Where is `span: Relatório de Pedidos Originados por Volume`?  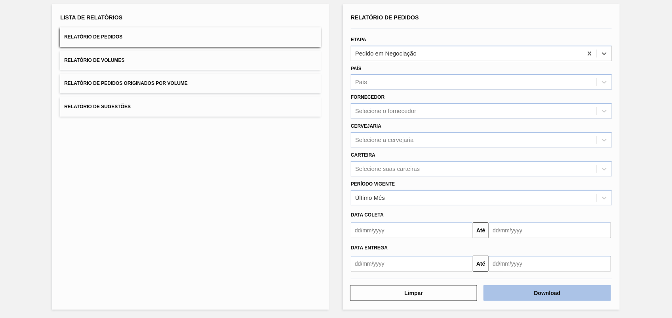 span: Relatório de Pedidos Originados por Volume is located at coordinates (126, 83).